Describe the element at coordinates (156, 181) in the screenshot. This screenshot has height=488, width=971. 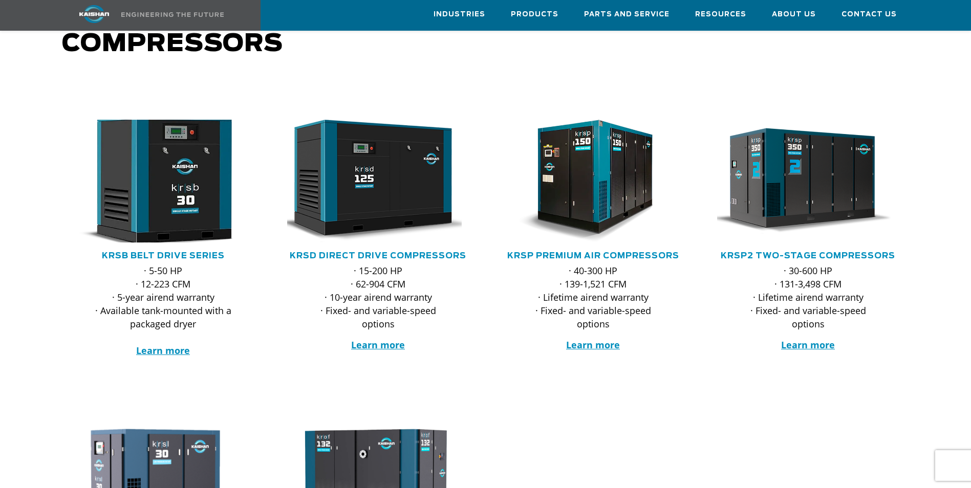
I see `img: krsb30` at that location.